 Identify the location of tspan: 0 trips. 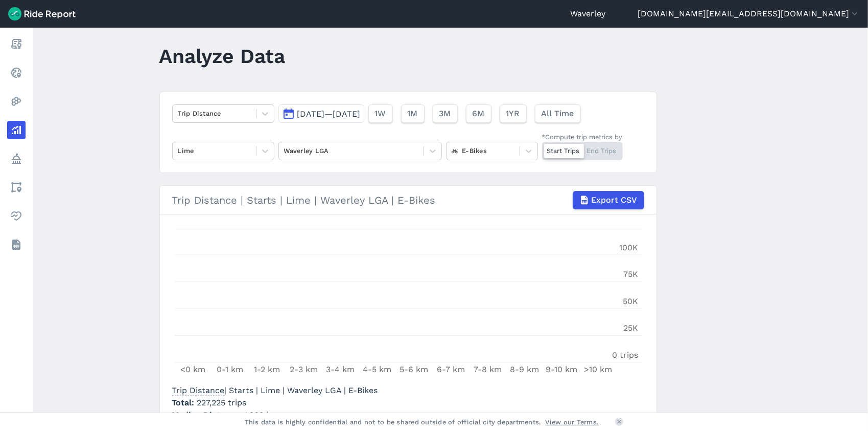
(624, 354).